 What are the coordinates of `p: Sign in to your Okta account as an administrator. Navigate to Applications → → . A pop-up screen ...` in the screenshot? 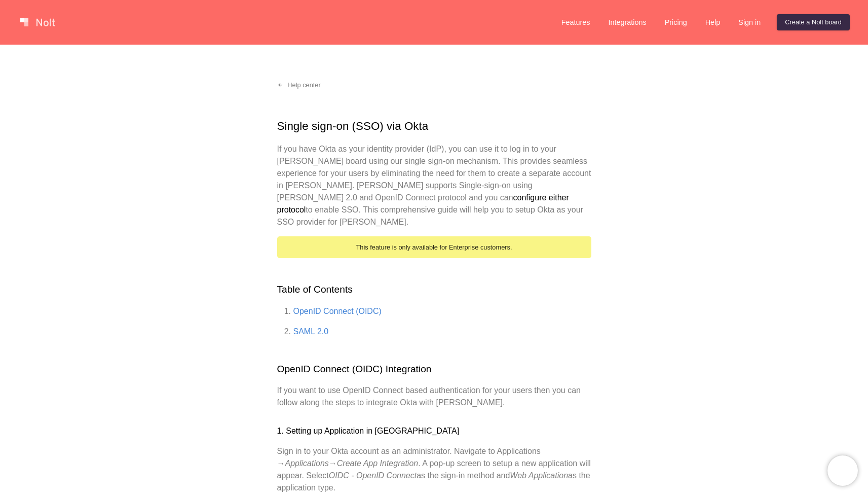 It's located at (434, 470).